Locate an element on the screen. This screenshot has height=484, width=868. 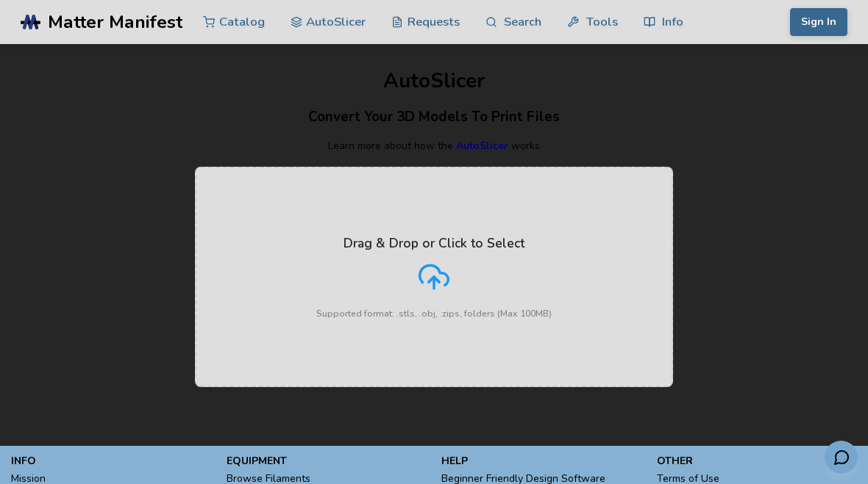
p: equipment is located at coordinates (327, 461).